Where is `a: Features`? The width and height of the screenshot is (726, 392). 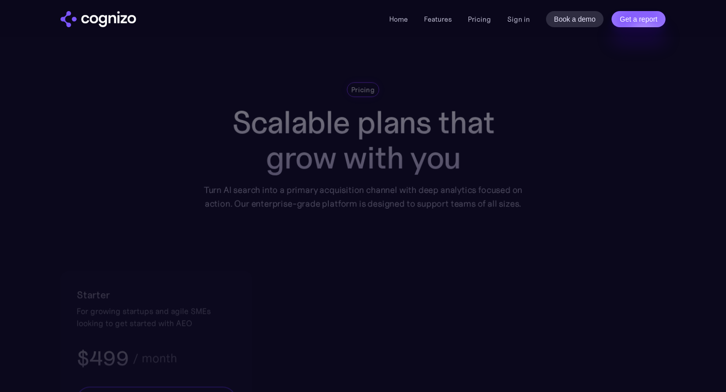 a: Features is located at coordinates (438, 19).